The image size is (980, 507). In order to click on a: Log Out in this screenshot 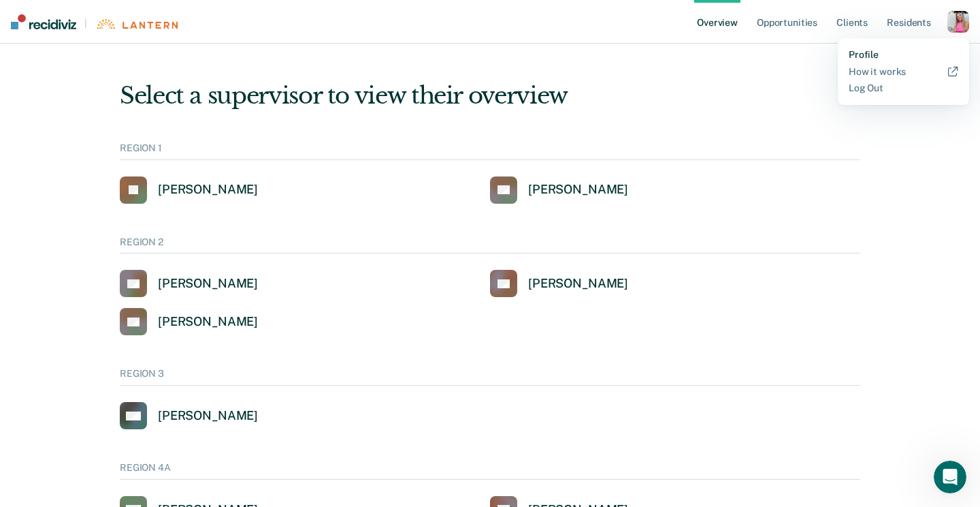, I will do `click(903, 88)`.